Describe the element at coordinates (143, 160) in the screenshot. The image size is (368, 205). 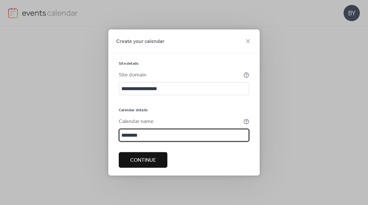
I see `button: Continue` at that location.